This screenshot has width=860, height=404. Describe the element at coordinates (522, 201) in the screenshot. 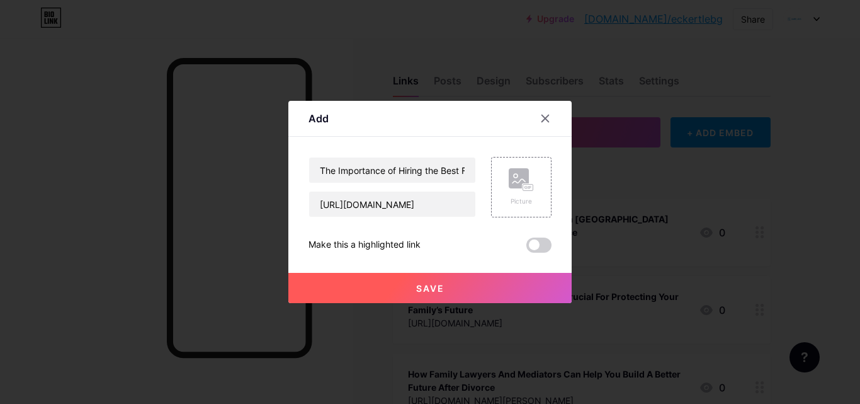

I see `div: Picture` at that location.